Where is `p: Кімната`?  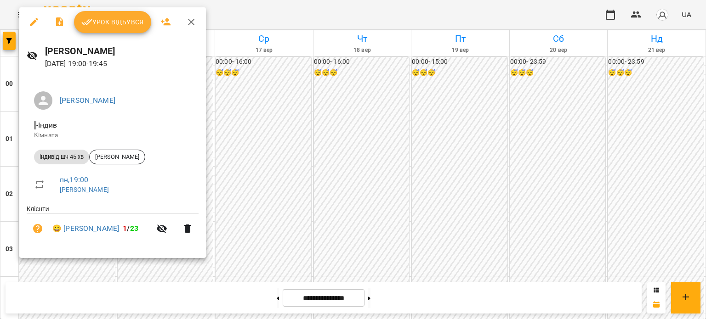
p: Кімната is located at coordinates (113, 136).